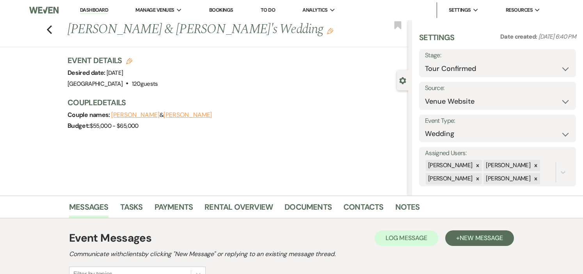 Image resolution: width=583 pixels, height=274 pixels. What do you see at coordinates (498, 55) in the screenshot?
I see `label: Stage:` at bounding box center [498, 55].